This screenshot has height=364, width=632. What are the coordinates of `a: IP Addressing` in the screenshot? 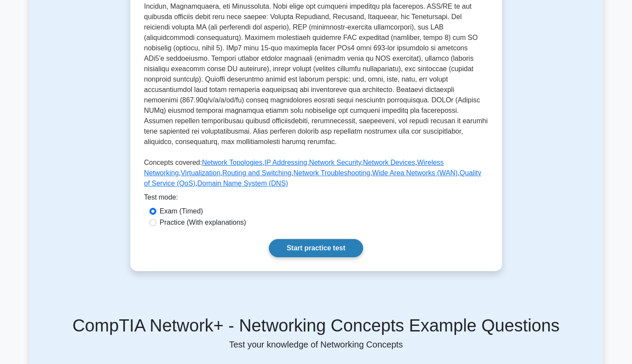 It's located at (286, 162).